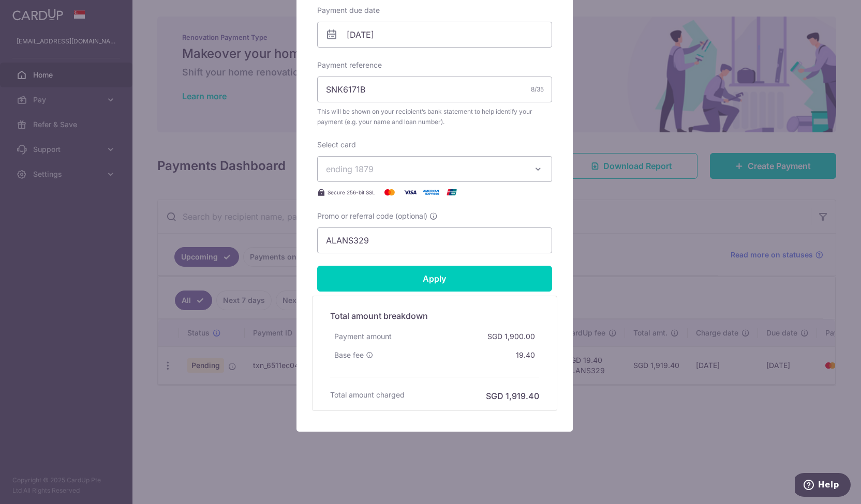 Image resolution: width=861 pixels, height=504 pixels. Describe the element at coordinates (349, 65) in the screenshot. I see `label: Payment reference` at that location.